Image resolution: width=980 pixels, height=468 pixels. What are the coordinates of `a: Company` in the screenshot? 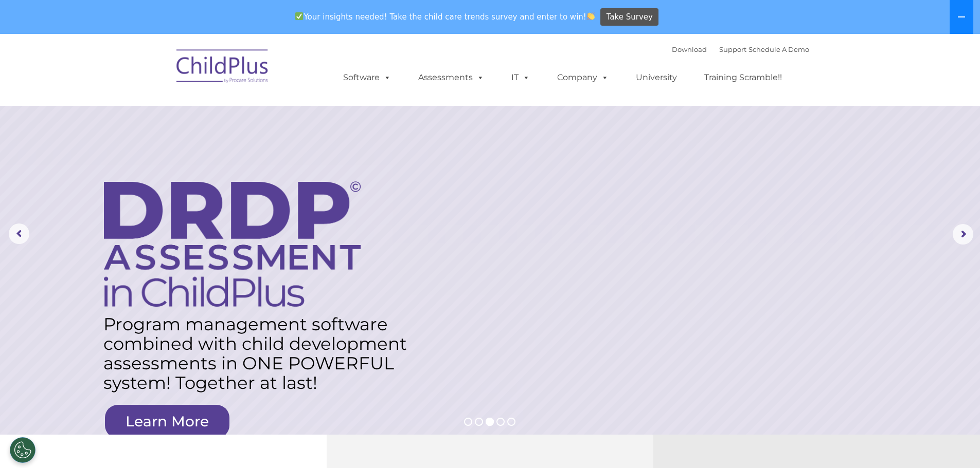 It's located at (582, 78).